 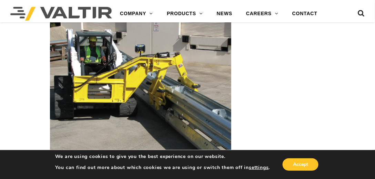 I want to click on a: COMPANY, so click(x=137, y=14).